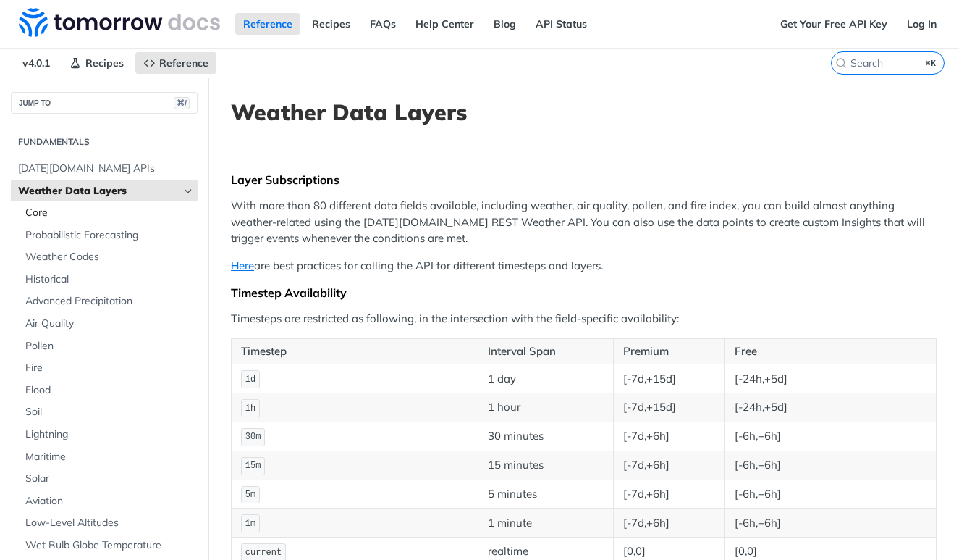 This screenshot has width=959, height=560. What do you see at coordinates (108, 257) in the screenshot?
I see `a: Weather Codes` at bounding box center [108, 257].